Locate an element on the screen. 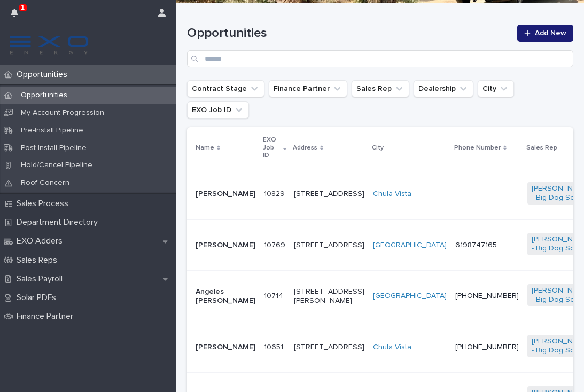 The width and height of the screenshot is (584, 392). a: Add New is located at coordinates (545, 33).